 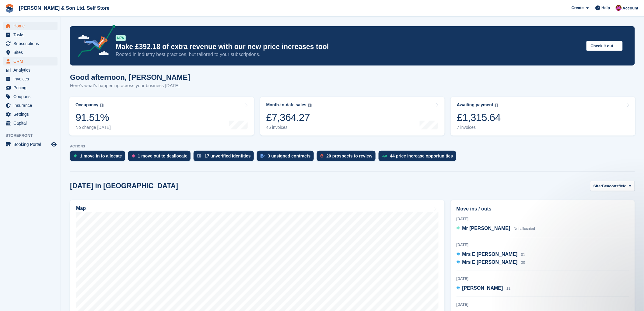 What do you see at coordinates (524, 229) in the screenshot?
I see `span: Not allocated` at bounding box center [524, 229].